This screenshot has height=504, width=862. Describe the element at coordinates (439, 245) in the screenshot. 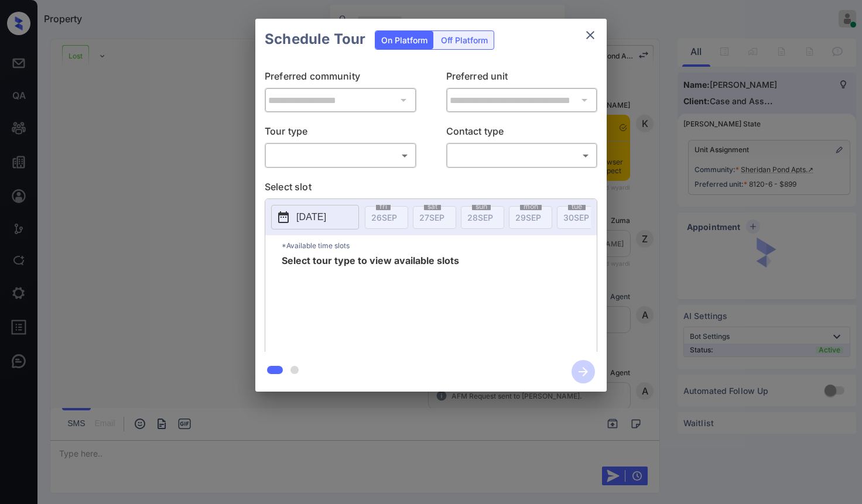

I see `p: *Available time slots` at that location.